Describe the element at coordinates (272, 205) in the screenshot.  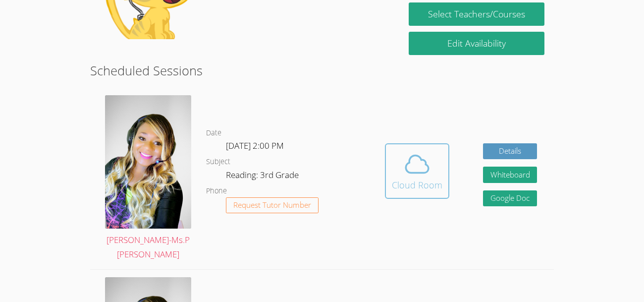
I see `button: Request Tutor Number` at that location.